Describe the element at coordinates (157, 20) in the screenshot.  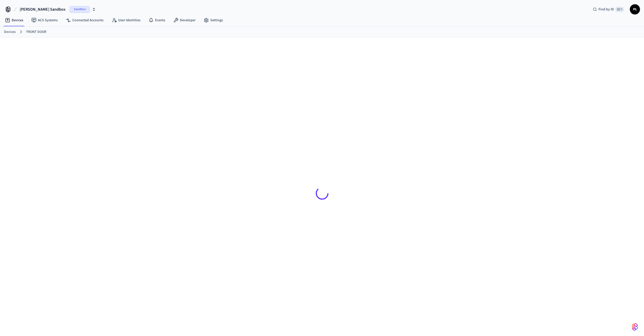
I see `a: Events` at that location.